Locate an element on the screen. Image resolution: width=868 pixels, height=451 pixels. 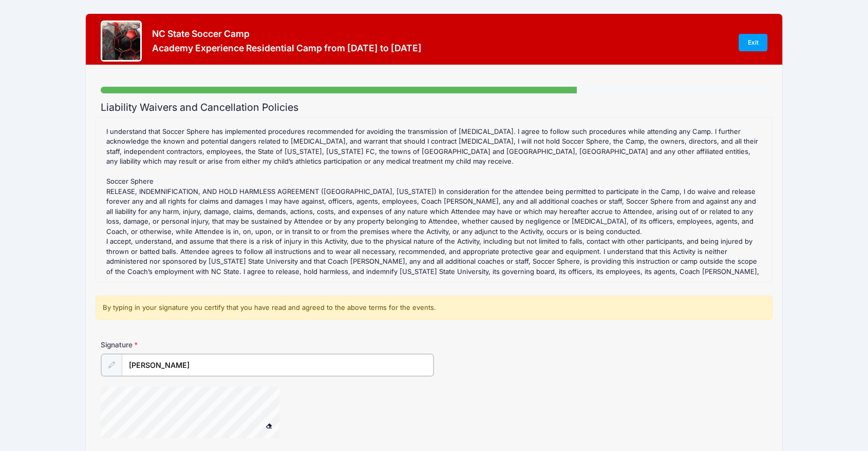
h3: NC State Soccer Camp is located at coordinates (287, 33).